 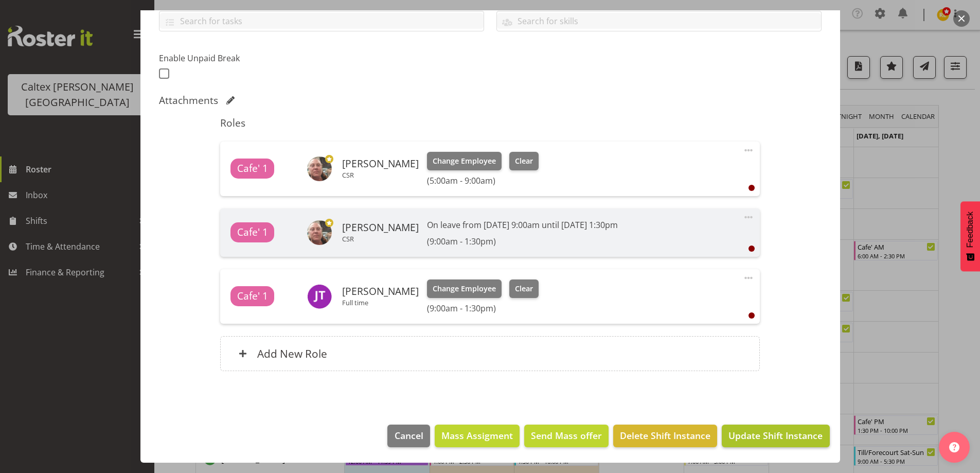 I want to click on img: john-clywdd-tredrea11377.jpg, so click(x=319, y=296).